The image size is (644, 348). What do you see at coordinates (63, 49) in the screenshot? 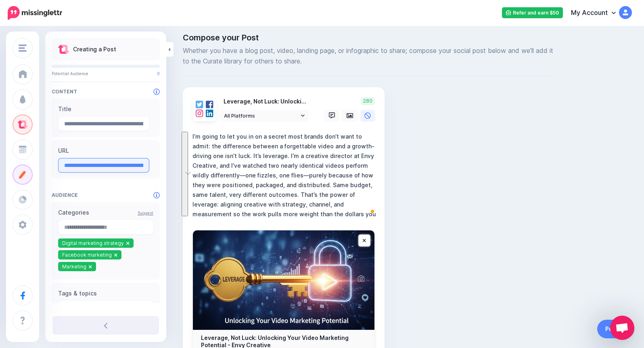
I see `img: curate.png` at bounding box center [63, 49].